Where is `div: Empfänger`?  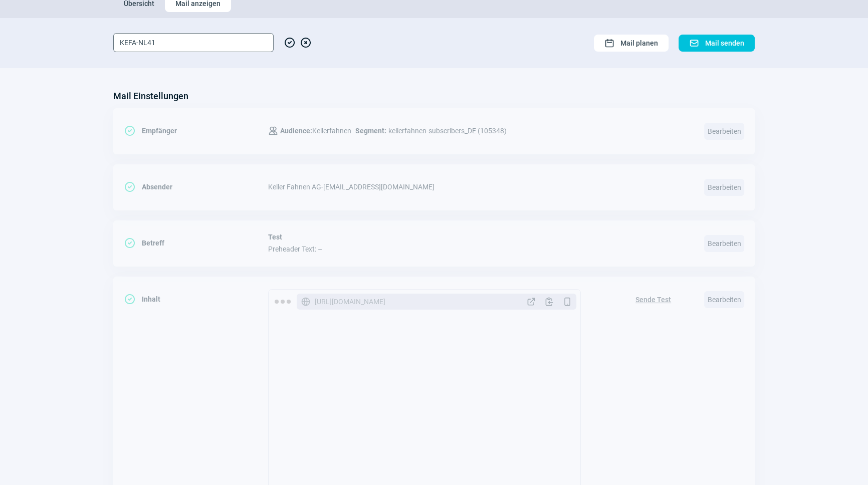
div: Empfänger is located at coordinates (196, 131).